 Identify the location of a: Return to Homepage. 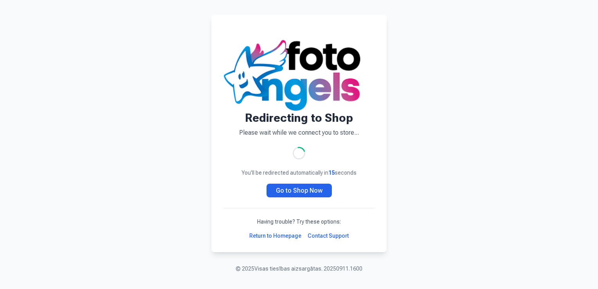
(275, 235).